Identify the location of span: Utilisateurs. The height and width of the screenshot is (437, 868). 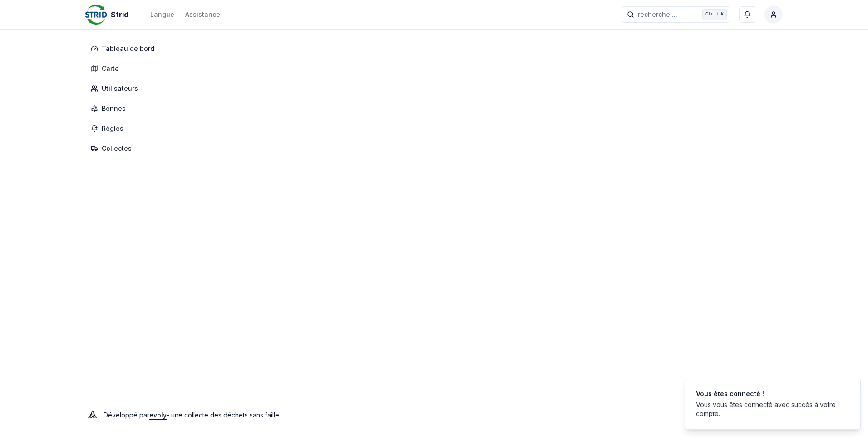
(120, 89).